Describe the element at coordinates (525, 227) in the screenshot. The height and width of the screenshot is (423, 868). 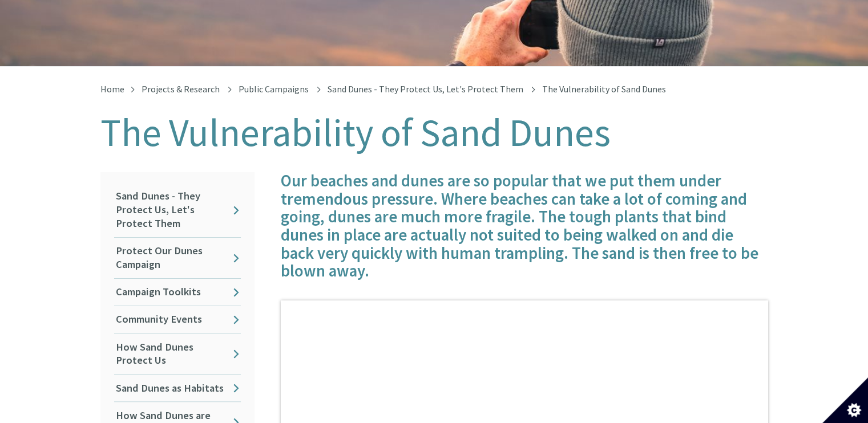
I see `h4: Our beaches and dunes are so popular that we put them under tremendous pressure. Where beaches ca...` at that location.